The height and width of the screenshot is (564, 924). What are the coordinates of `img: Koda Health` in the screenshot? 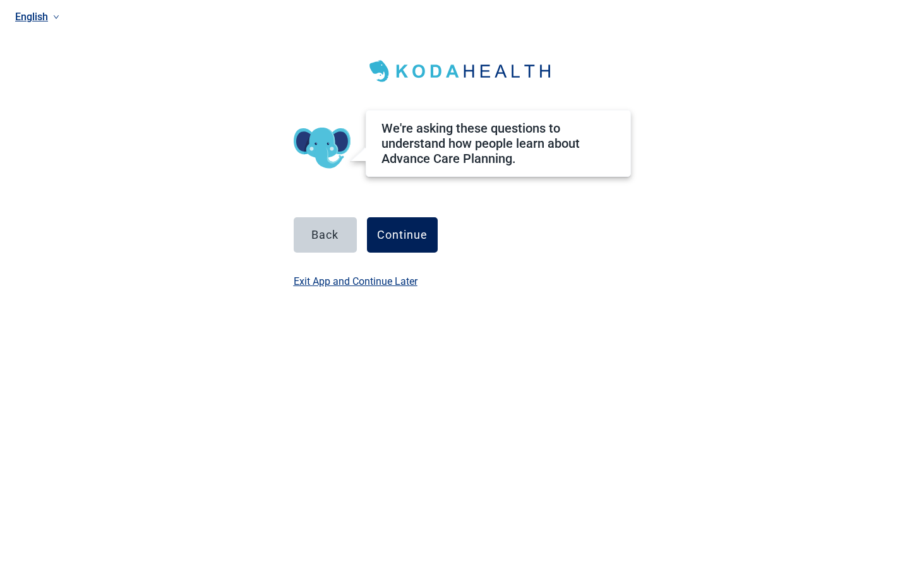 It's located at (462, 71).